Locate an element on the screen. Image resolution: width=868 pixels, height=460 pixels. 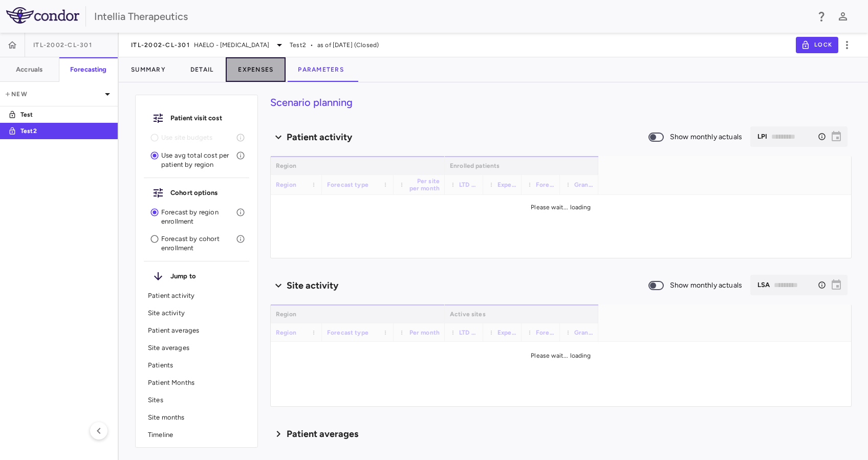
h6: LPI is located at coordinates (762, 137).